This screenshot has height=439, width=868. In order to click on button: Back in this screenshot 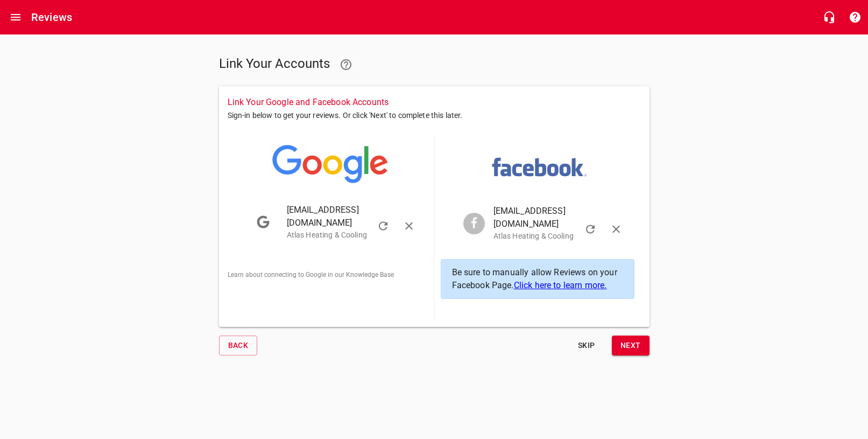, I will do `click(238, 345)`.